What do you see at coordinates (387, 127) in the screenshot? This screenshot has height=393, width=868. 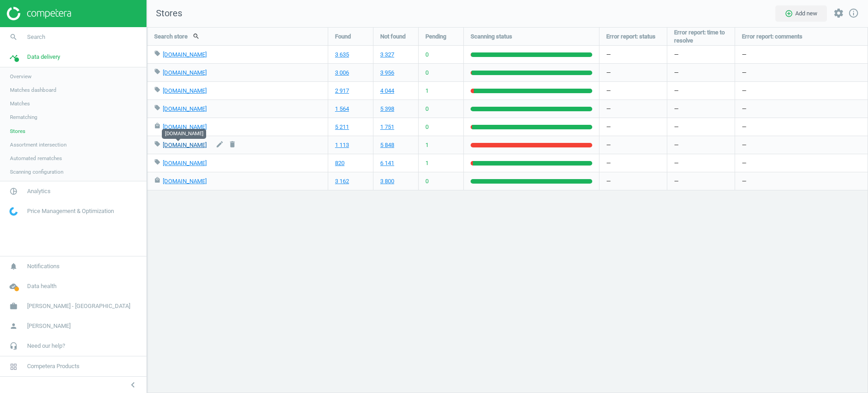 I see `a: 1 751` at bounding box center [387, 127].